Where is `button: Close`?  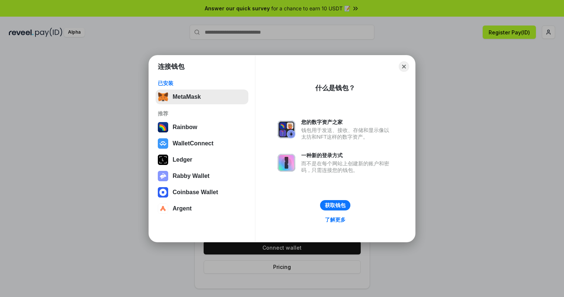
button: Close is located at coordinates (404, 67).